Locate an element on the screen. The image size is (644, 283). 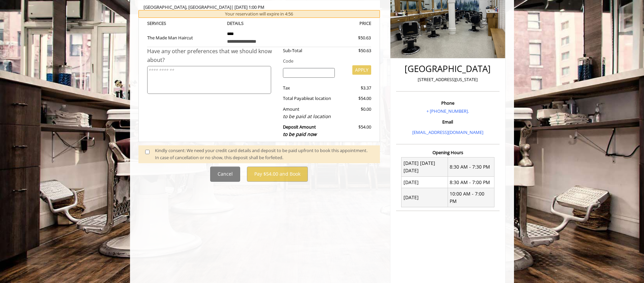
h3: Email is located at coordinates (448, 122).